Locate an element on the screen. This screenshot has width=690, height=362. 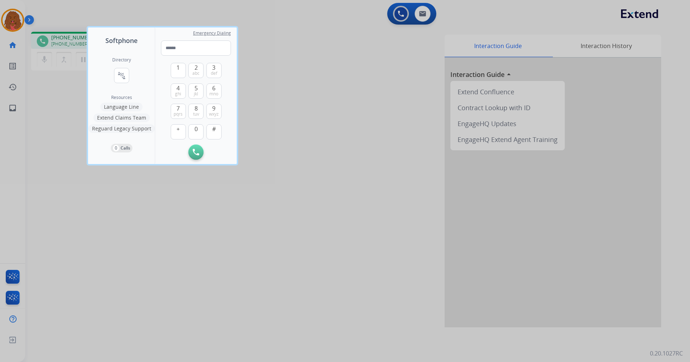
span: 5 is located at coordinates (196, 88).